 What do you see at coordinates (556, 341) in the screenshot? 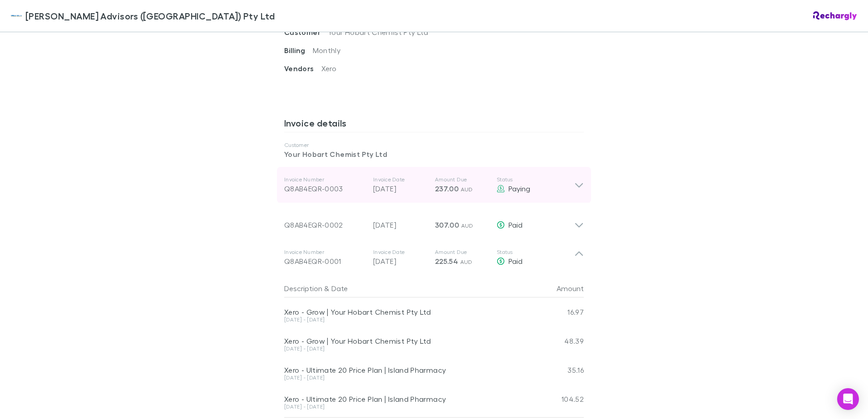
I see `div: 48.39` at bounding box center [556, 341].